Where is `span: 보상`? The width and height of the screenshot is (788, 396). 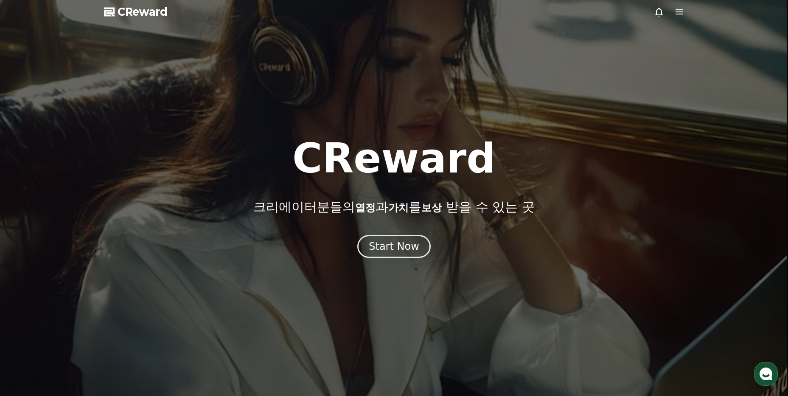
span: 보상 is located at coordinates (432, 208).